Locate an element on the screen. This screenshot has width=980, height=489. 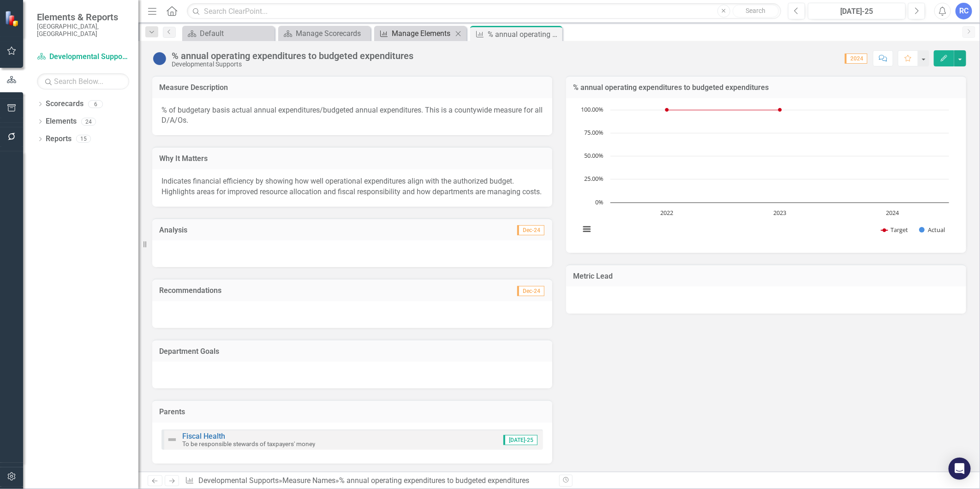
a: Reports is located at coordinates (59, 139).